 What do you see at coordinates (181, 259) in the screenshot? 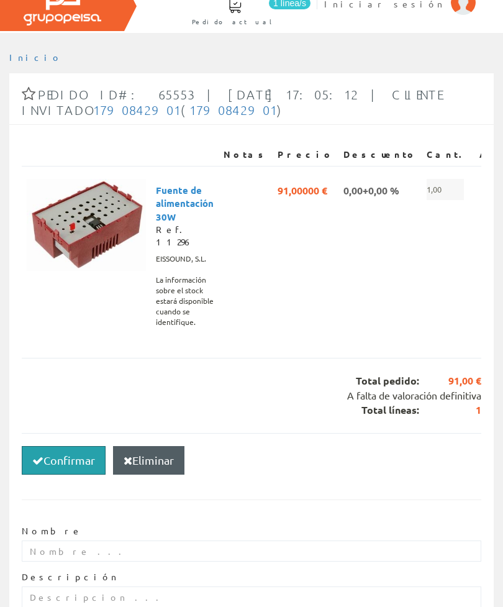
I see `span: EISSOUND, S.L.` at bounding box center [181, 259].